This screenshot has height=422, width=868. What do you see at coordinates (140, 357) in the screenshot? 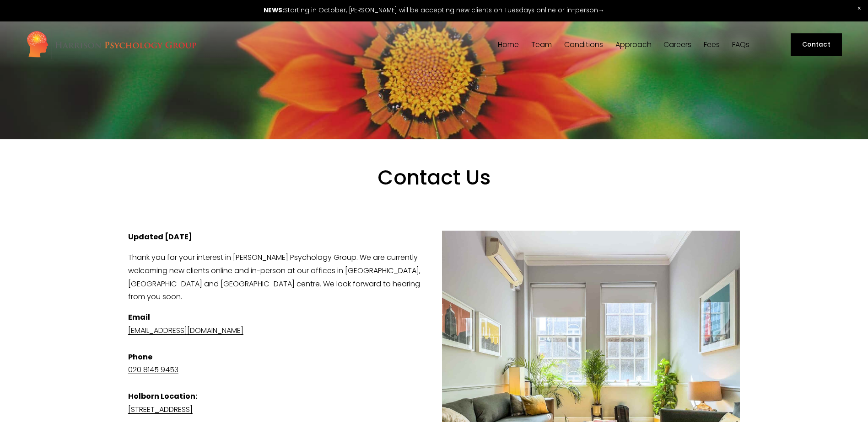
I see `strong: Phone` at bounding box center [140, 357].